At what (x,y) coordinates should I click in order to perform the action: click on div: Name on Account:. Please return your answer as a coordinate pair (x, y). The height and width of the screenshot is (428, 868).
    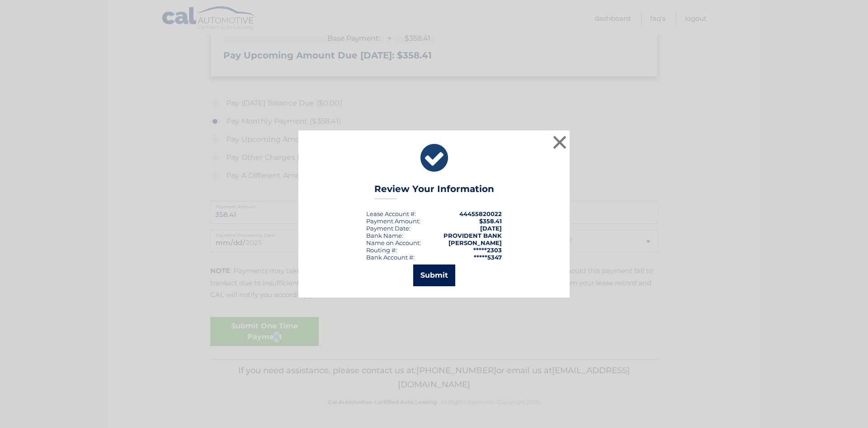
    Looking at the image, I should click on (394, 242).